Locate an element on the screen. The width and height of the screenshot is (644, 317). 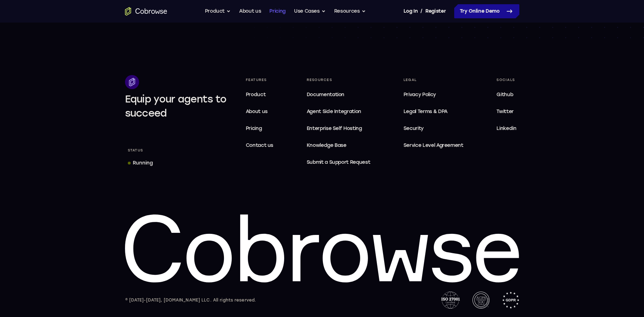
span: Product is located at coordinates (255, 95).